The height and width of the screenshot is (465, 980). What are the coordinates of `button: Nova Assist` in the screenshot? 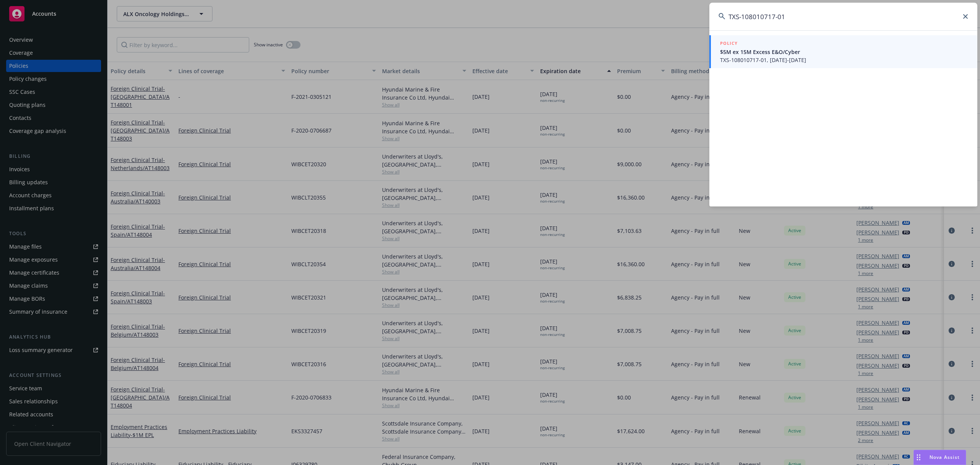 It's located at (940, 457).